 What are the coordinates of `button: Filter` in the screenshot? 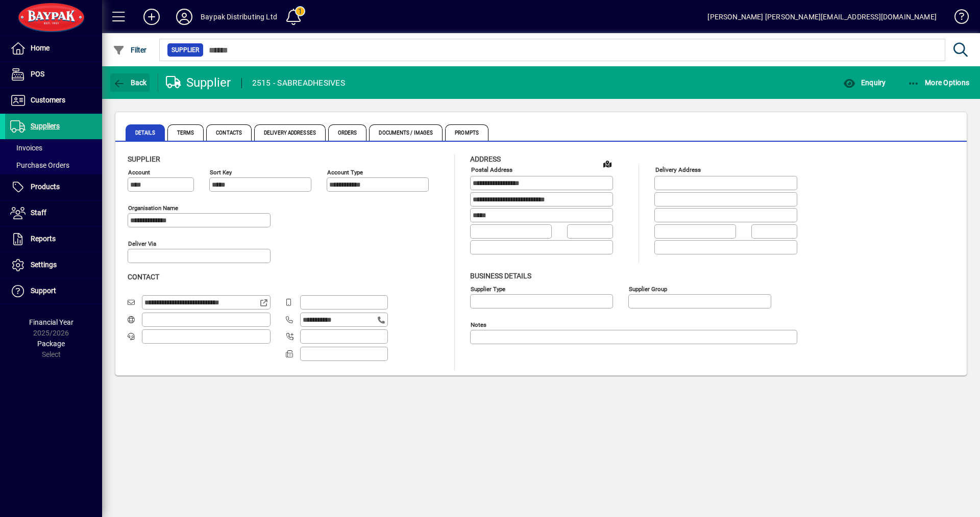 It's located at (130, 50).